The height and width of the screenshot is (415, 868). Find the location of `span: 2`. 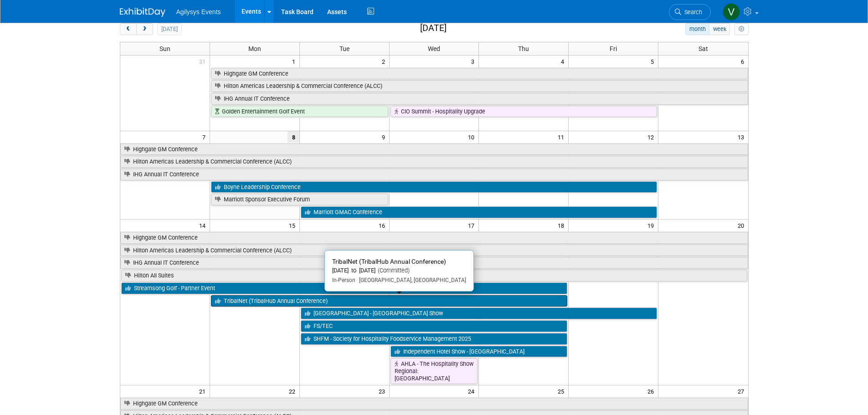

span: 2 is located at coordinates (385, 61).